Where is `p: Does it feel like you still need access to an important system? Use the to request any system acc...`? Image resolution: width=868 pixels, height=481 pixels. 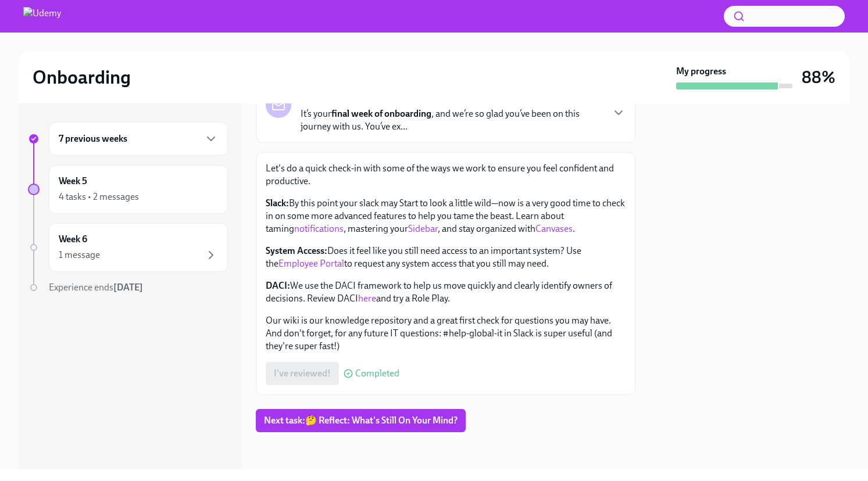
p: Does it feel like you still need access to an important system? Use the to request any system acc... is located at coordinates (445, 258).